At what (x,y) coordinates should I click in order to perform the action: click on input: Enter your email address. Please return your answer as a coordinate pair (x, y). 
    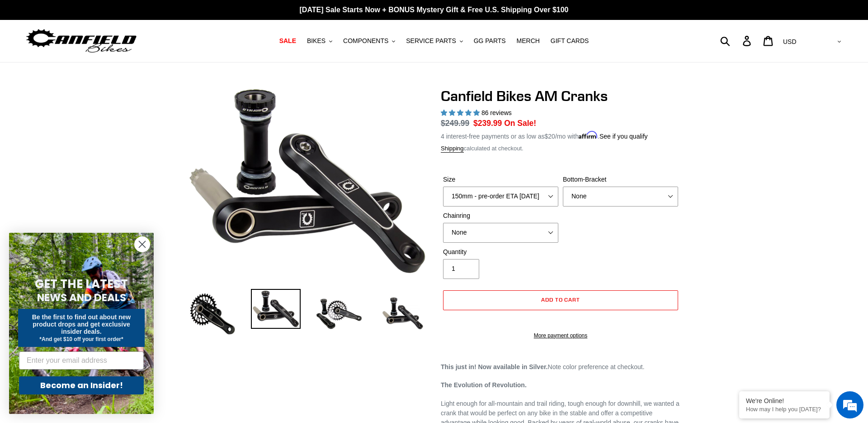
    Looking at the image, I should click on (81, 360).